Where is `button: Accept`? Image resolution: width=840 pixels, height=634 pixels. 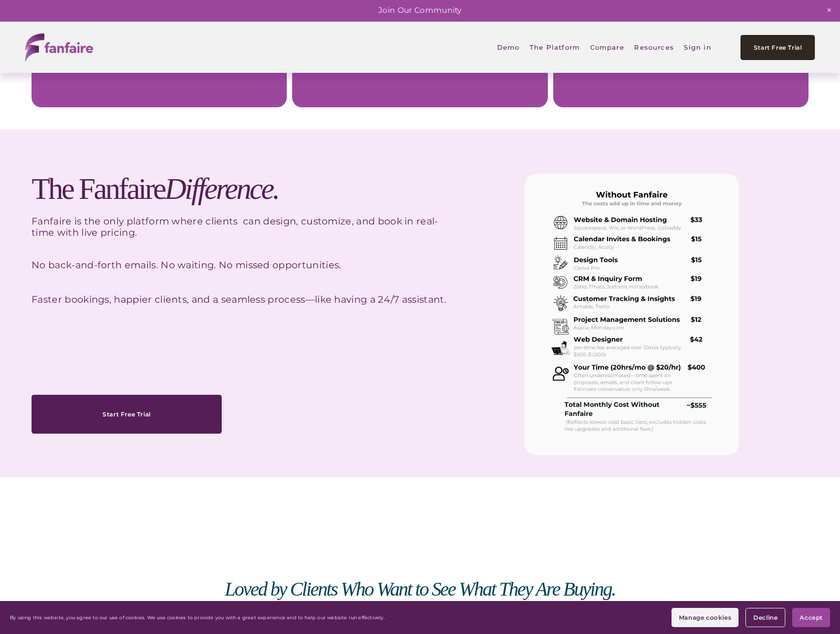 button: Accept is located at coordinates (811, 617).